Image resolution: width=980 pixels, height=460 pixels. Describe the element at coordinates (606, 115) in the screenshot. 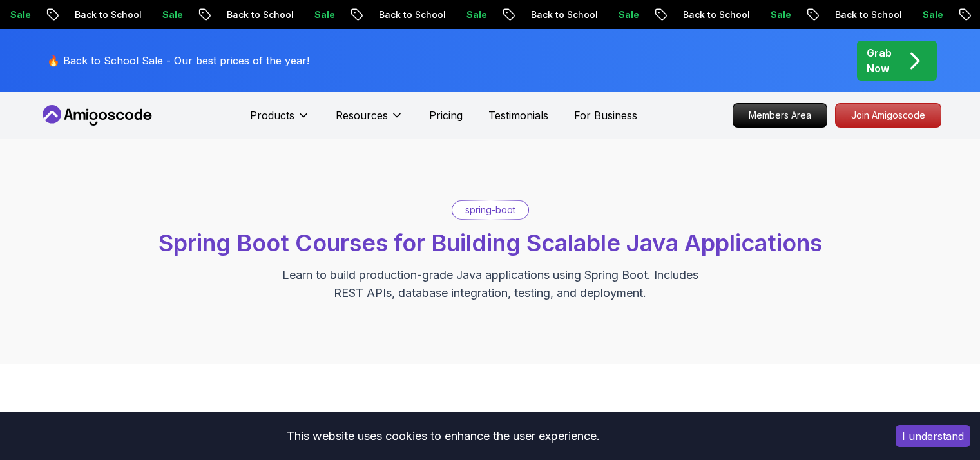

I see `a: For Business` at that location.